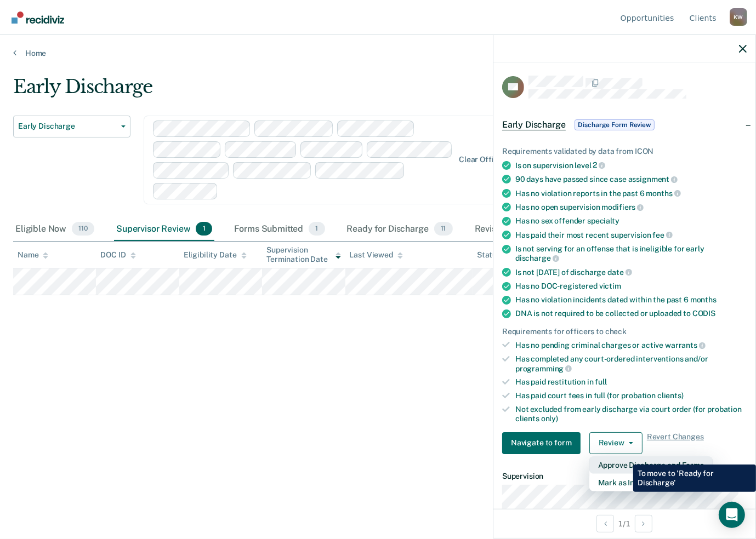 The height and width of the screenshot is (539, 756). I want to click on div: Not excluded from early discharge via court order (for probation clients, so click(631, 415).